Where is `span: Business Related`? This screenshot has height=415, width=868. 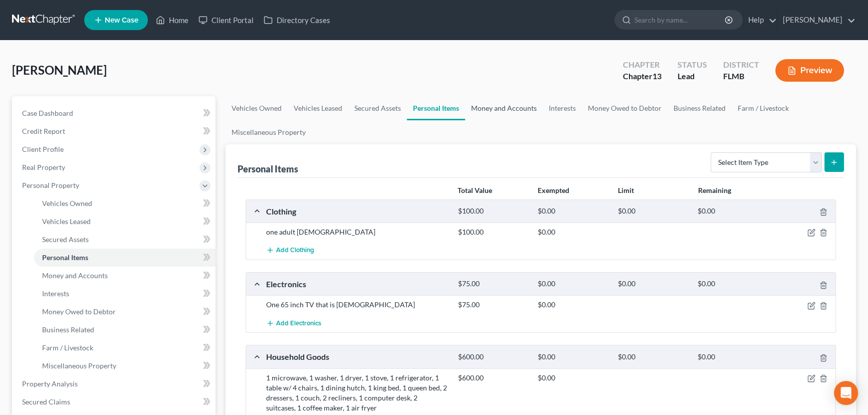
span: Business Related is located at coordinates (68, 330).